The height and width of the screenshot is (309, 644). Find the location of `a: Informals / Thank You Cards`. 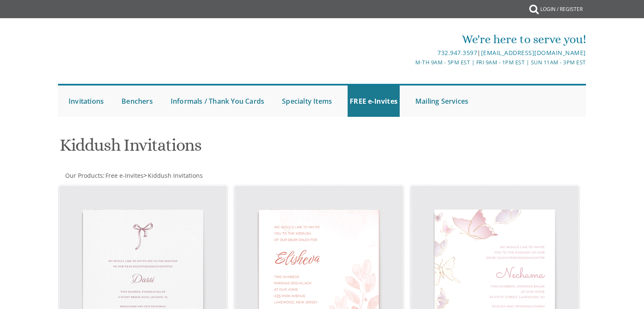

a: Informals / Thank You Cards is located at coordinates (217, 101).